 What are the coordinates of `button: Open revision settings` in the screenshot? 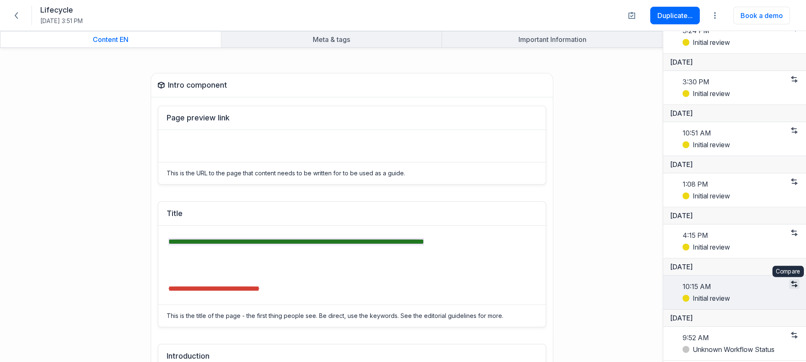 It's located at (715, 16).